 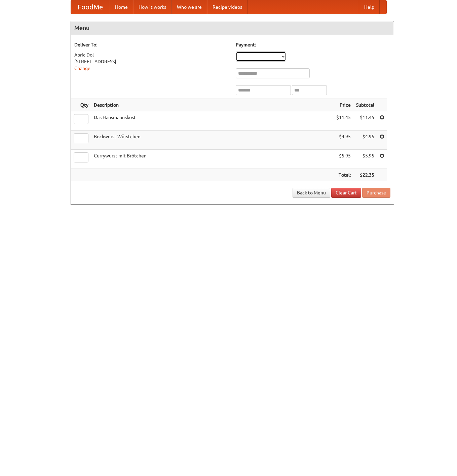 What do you see at coordinates (152, 55) in the screenshot?
I see `div: Abric Dol` at bounding box center [152, 55].